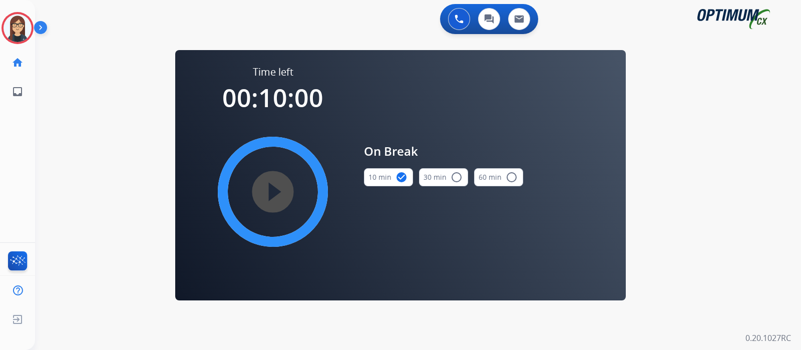 This screenshot has width=801, height=350. What do you see at coordinates (768, 338) in the screenshot?
I see `p: 0.20.1027RC` at bounding box center [768, 338].